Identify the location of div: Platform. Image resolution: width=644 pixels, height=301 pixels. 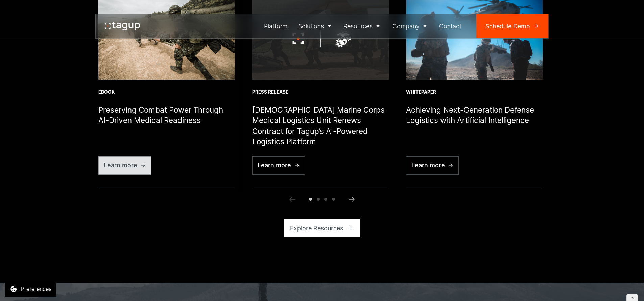
(275, 26).